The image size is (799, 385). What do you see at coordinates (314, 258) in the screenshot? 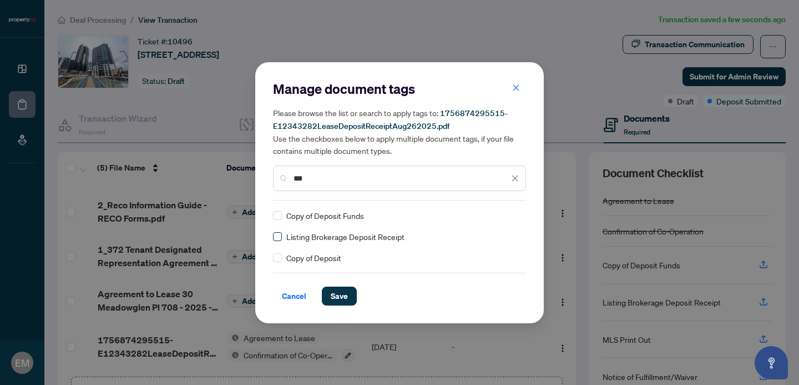
I see `span: Copy of Deposit` at bounding box center [314, 258].